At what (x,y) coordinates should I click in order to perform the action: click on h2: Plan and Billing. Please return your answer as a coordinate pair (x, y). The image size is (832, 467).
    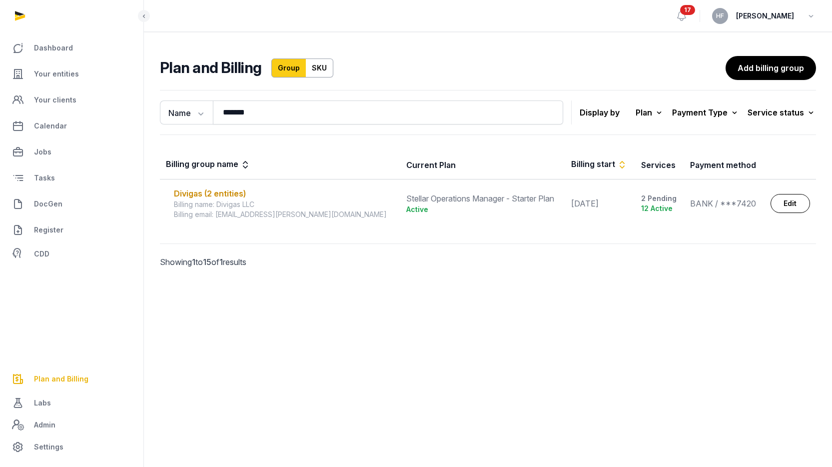
    Looking at the image, I should click on (210, 68).